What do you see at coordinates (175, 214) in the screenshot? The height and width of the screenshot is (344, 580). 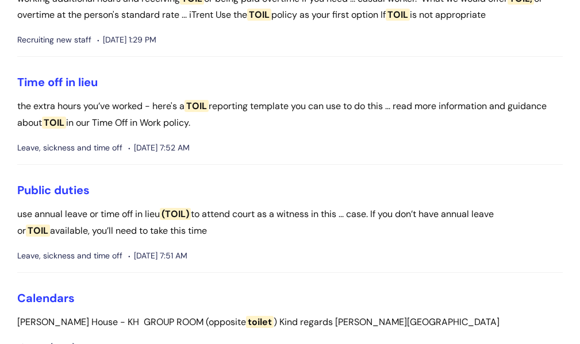 I see `span: (TOIL)` at bounding box center [175, 214].